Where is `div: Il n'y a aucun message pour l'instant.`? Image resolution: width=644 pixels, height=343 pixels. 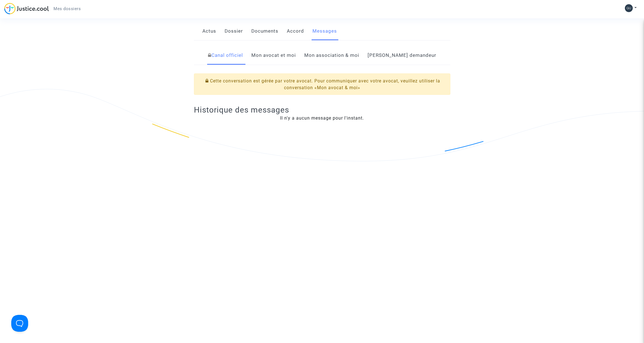 div: Il n'y a aucun message pour l'instant. is located at coordinates (322, 118).